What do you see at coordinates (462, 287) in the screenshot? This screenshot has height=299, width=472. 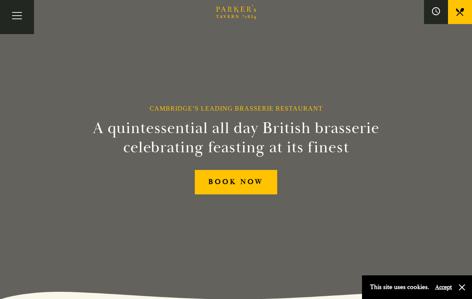 I see `button: Close and accept` at bounding box center [462, 287].